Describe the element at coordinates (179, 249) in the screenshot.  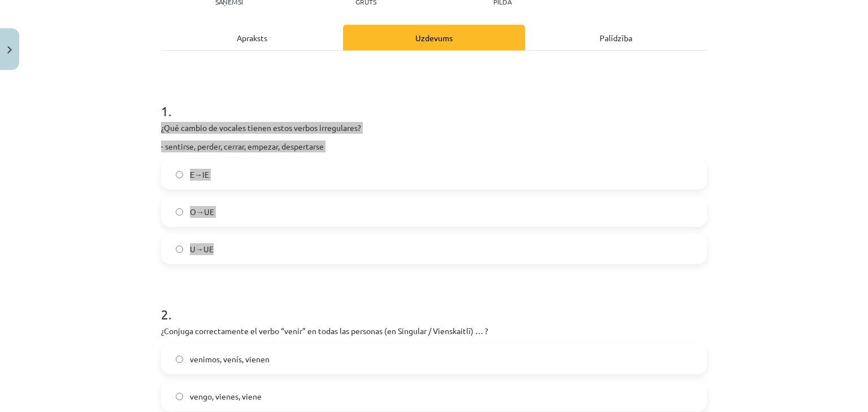
I see `input: U→UE` at that location.